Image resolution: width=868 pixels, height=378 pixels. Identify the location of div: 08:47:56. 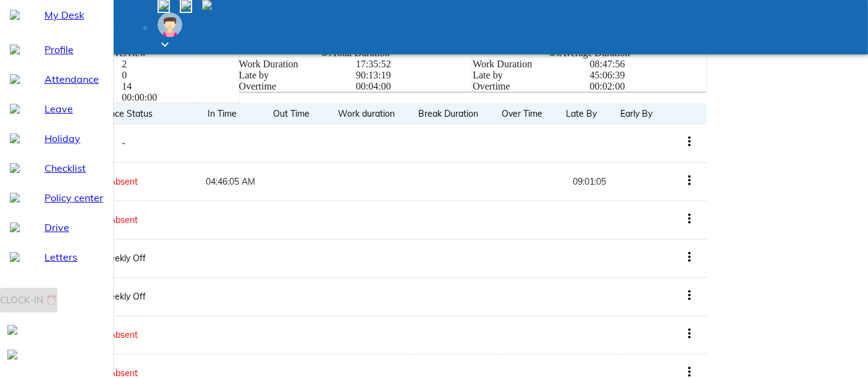
(648, 64).